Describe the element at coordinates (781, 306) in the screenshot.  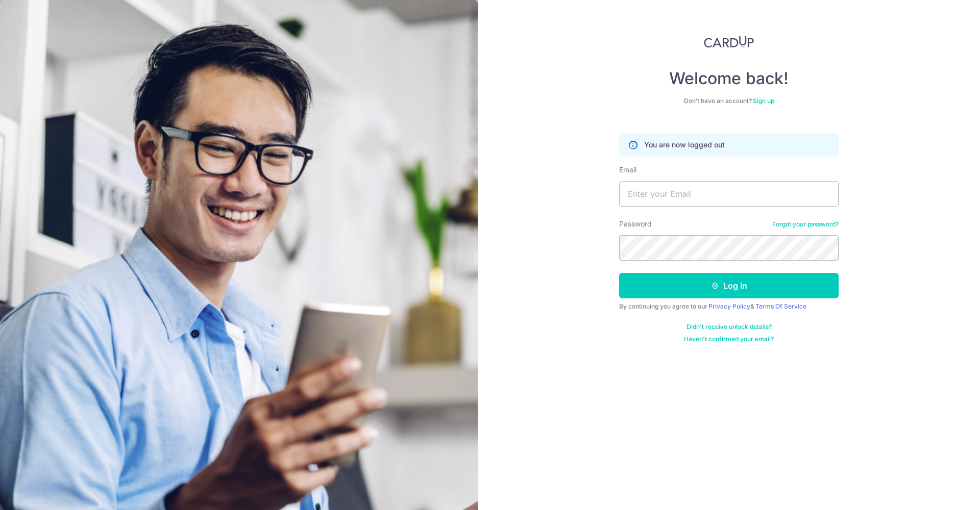
I see `a: Terms Of Service` at that location.